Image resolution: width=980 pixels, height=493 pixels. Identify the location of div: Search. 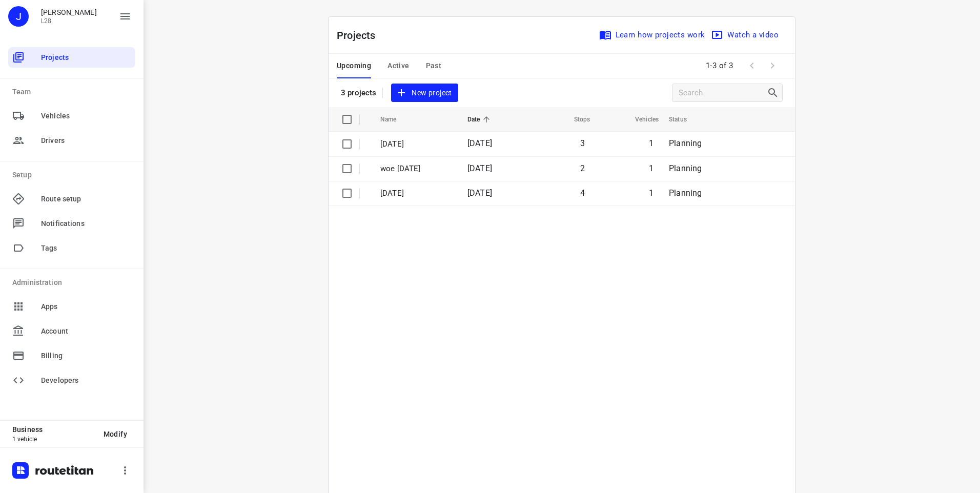
(774, 93).